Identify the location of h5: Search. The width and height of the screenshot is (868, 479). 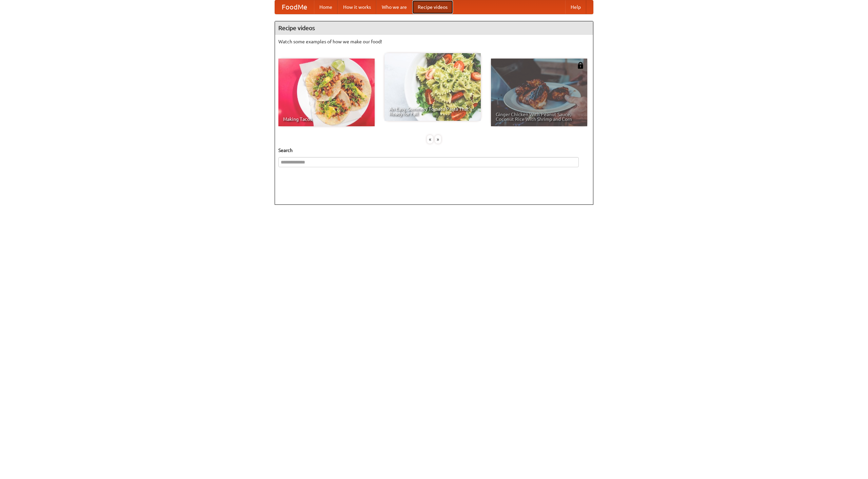
(434, 150).